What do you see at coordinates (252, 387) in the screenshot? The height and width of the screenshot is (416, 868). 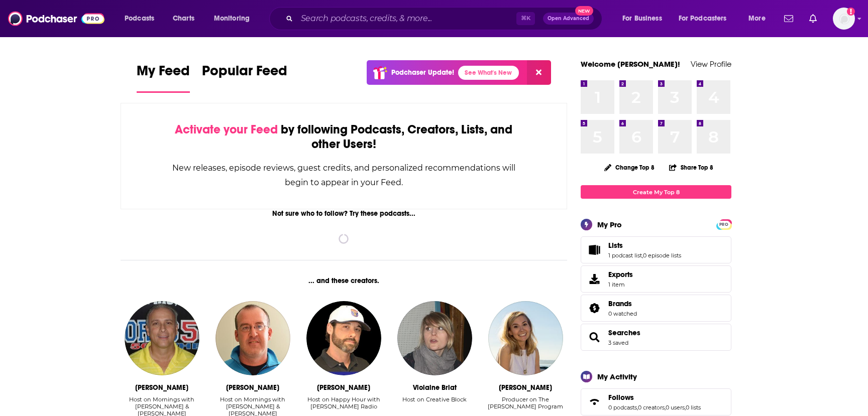 I see `div: Eli Savoie` at bounding box center [252, 387].